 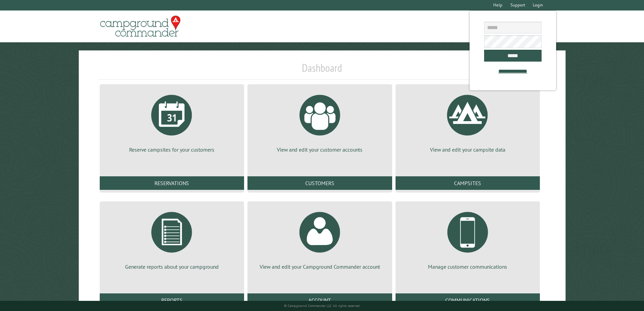 What do you see at coordinates (468, 267) in the screenshot?
I see `p: Manage customer communications` at bounding box center [468, 267].